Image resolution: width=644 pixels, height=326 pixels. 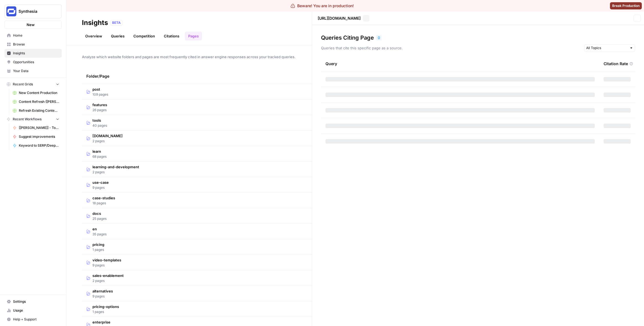 What do you see at coordinates (361, 48) in the screenshot?
I see `p: Queries that cite this specific page as a source.` at bounding box center [361, 48].